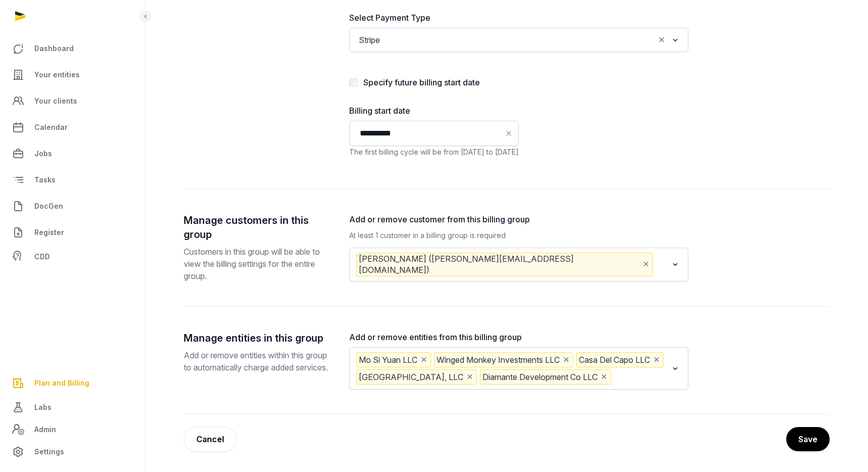 Image resolution: width=868 pixels, height=472 pixels. I want to click on span: Register, so click(49, 232).